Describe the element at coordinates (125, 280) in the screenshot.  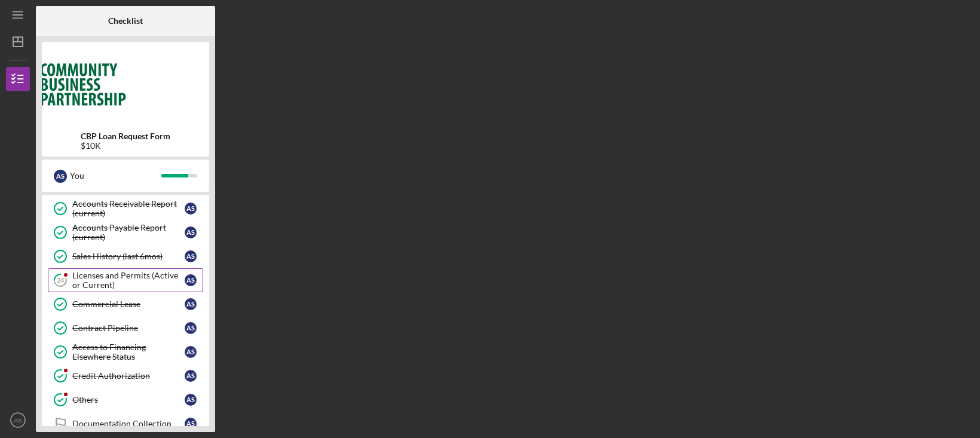
I see `a: 24Licenses and Permits (Active or Current)AS` at that location.